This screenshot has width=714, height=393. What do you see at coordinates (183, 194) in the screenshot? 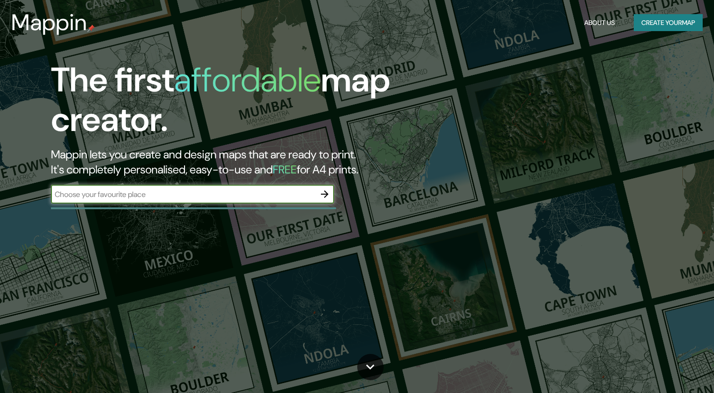
I see `input: Choose your favourite place` at bounding box center [183, 194].